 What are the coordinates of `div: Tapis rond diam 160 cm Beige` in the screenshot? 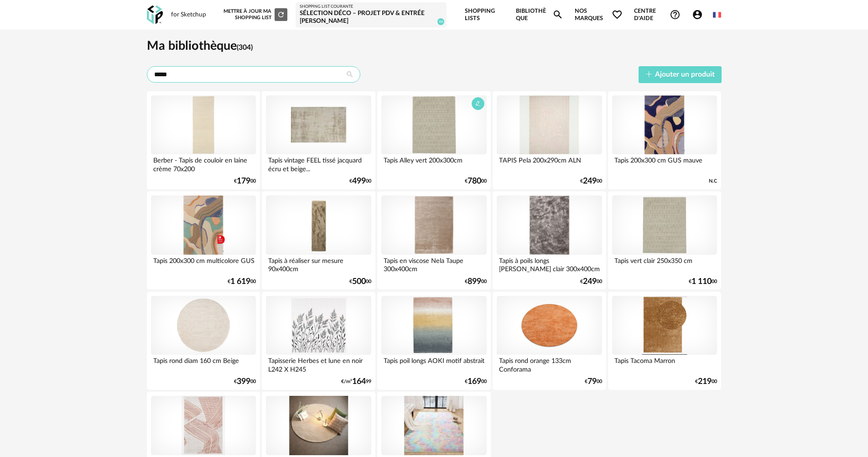 It's located at (204, 364).